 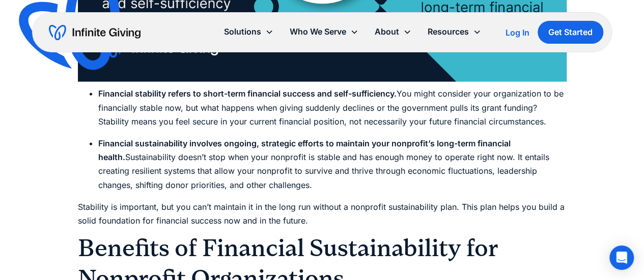 What do you see at coordinates (333, 164) in the screenshot?
I see `li: Sustainability doesn’t stop when your nonprofit is stable and has enough money to operate right n...` at bounding box center [333, 164].